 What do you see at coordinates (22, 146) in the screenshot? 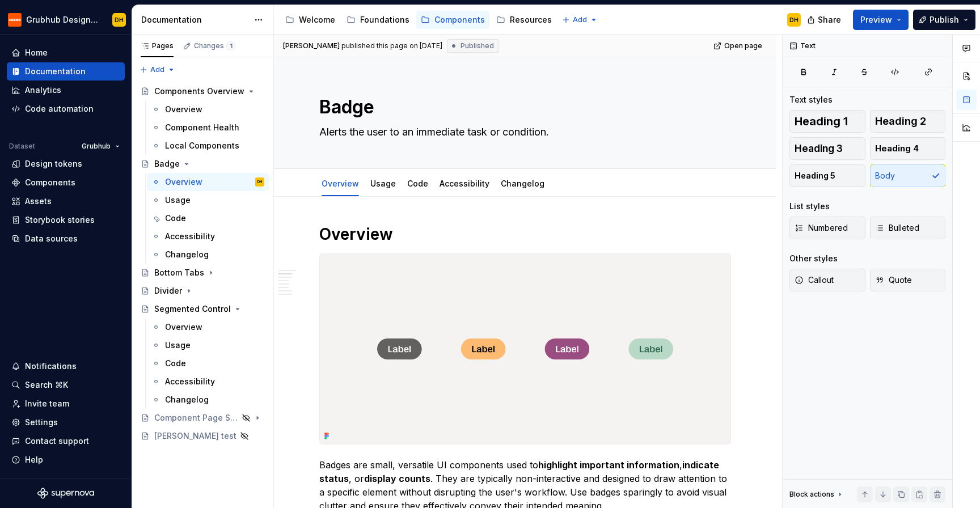
I see `div: Dataset` at bounding box center [22, 146].